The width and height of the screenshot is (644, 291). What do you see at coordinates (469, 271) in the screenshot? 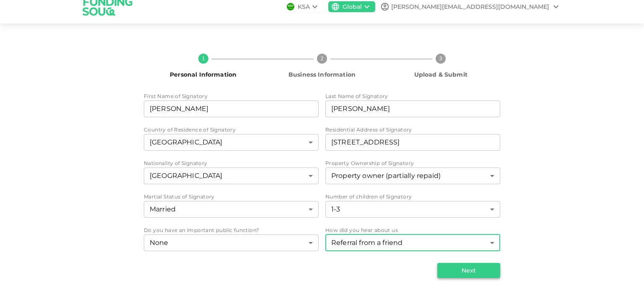
I see `button: Next` at bounding box center [469, 271].